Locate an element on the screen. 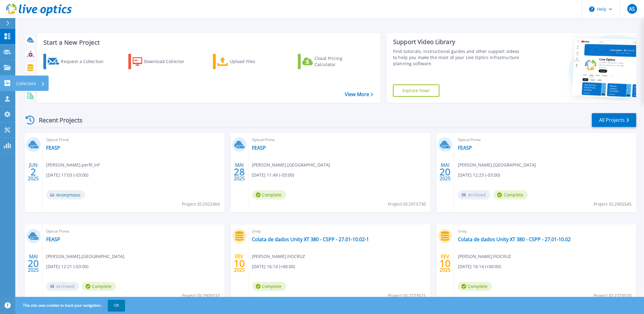  h3: Start a New Project is located at coordinates (208, 43).